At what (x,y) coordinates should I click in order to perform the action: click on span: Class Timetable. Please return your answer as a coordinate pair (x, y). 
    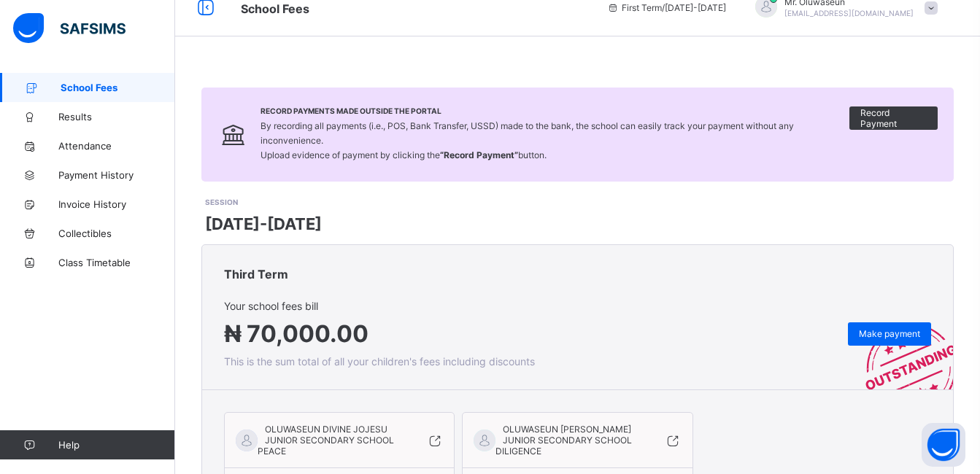
    Looking at the image, I should click on (117, 262).